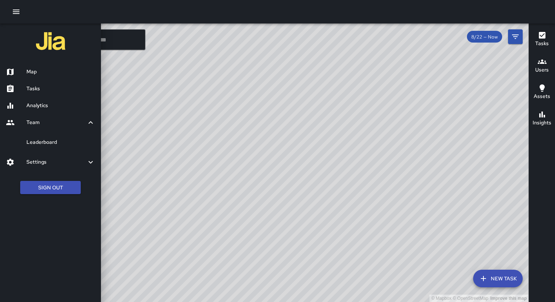 This screenshot has height=302, width=555. What do you see at coordinates (50, 187) in the screenshot?
I see `button: Sign Out` at bounding box center [50, 187].